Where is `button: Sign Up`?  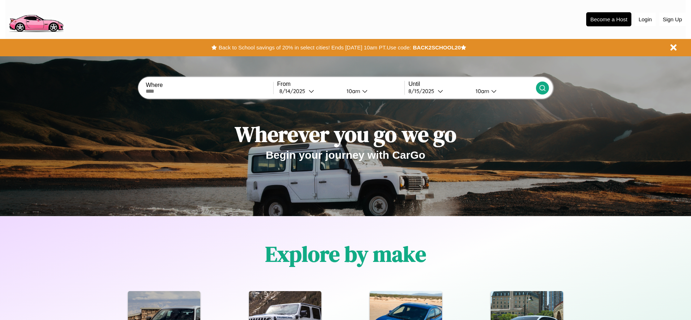 button: Sign Up is located at coordinates (672, 19).